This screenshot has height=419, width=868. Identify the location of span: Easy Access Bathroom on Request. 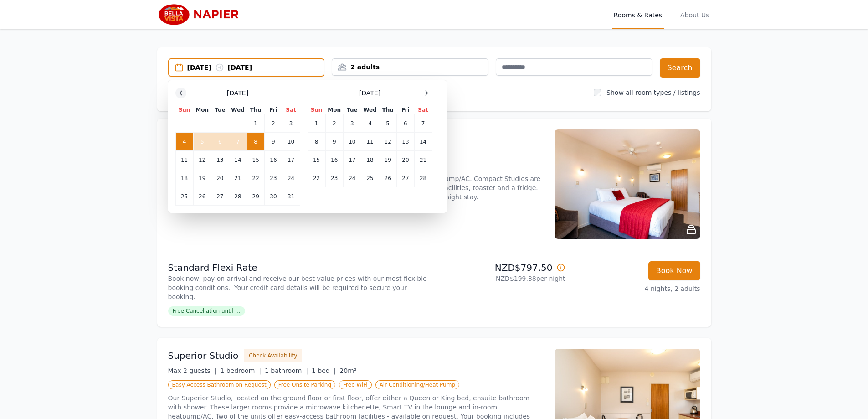
(220, 385).